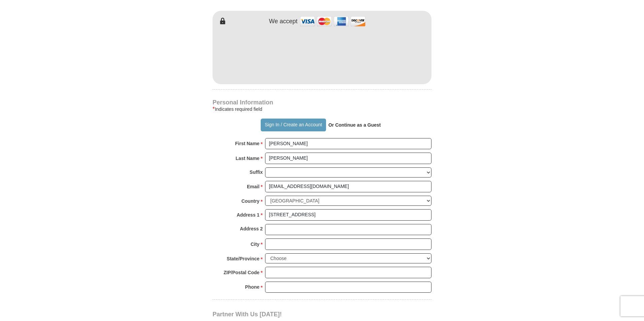 This screenshot has width=644, height=321. Describe the element at coordinates (253, 186) in the screenshot. I see `strong: Email` at that location.